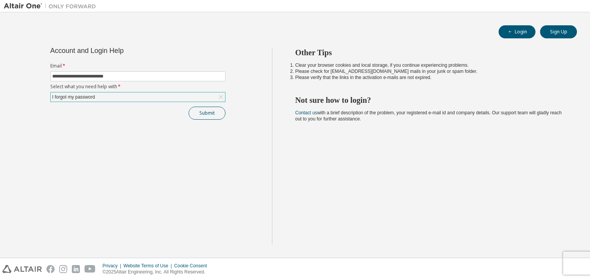 The image size is (590, 280). I want to click on span: with a brief description of the problem, your registered e-mail id and company details. Our suppo..., so click(428, 116).